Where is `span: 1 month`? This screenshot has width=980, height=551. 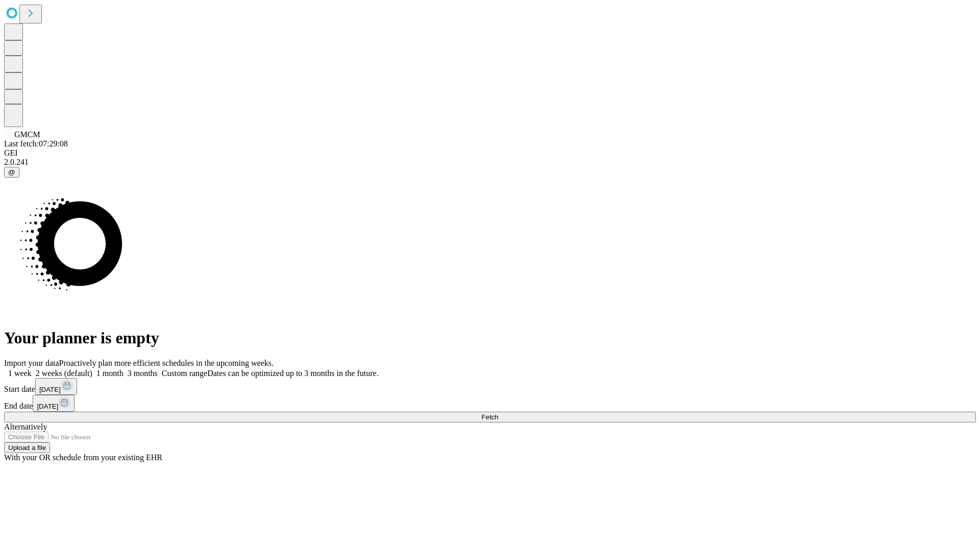 span: 1 month is located at coordinates (110, 373).